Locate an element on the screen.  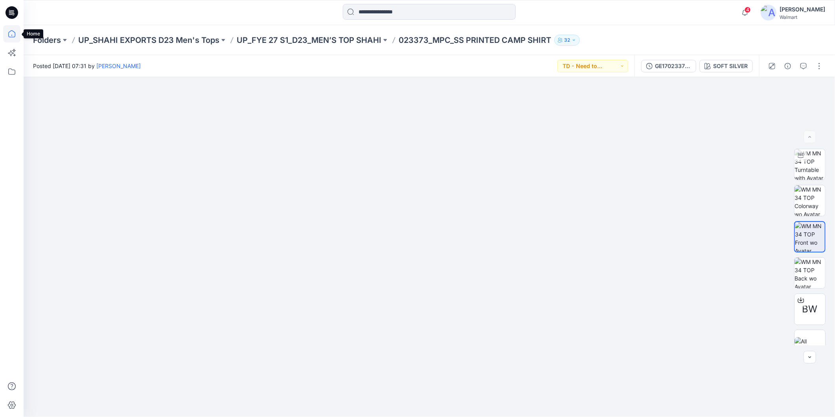
img: WM MN 34 TOP Colorway wo Avatar is located at coordinates (810, 200).